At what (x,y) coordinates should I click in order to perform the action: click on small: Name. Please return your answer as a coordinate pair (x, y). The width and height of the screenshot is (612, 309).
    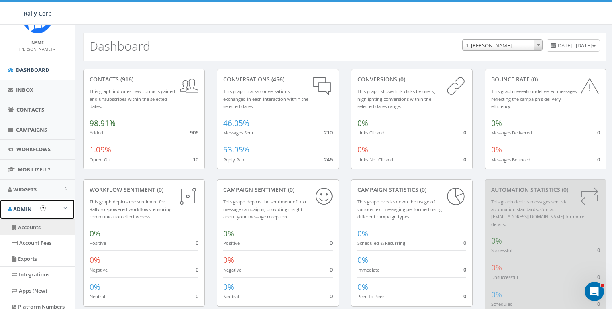
    Looking at the image, I should click on (37, 43).